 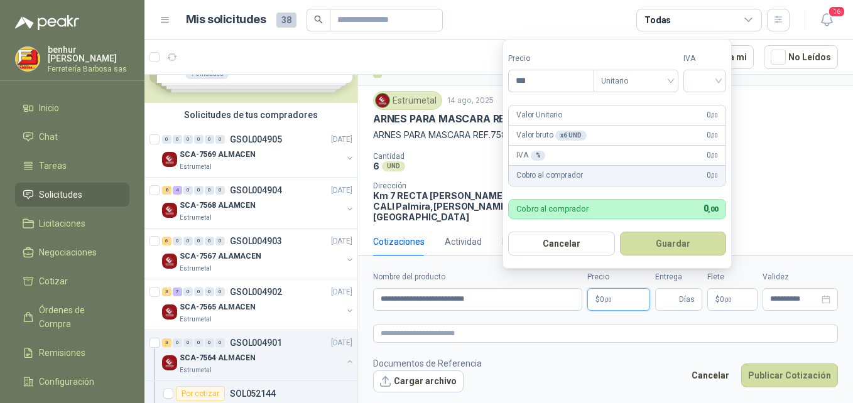 I want to click on p: Cantidad, so click(x=454, y=156).